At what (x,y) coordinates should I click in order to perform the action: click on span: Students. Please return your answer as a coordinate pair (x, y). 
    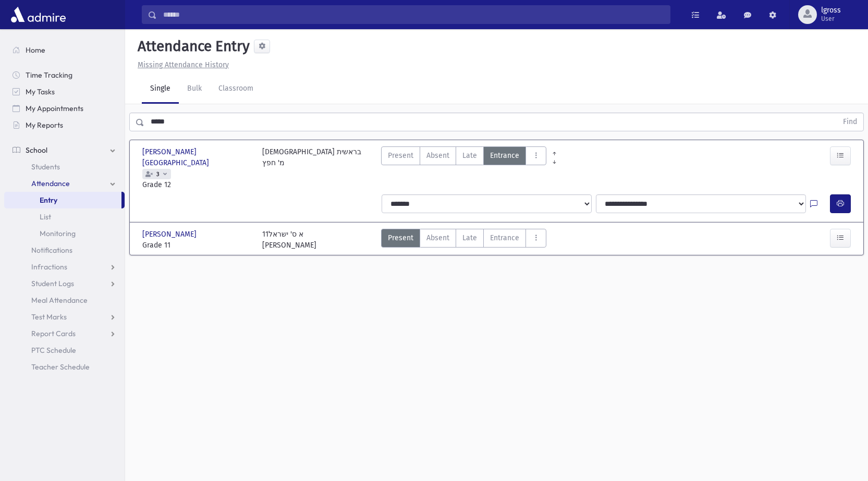
    Looking at the image, I should click on (46, 167).